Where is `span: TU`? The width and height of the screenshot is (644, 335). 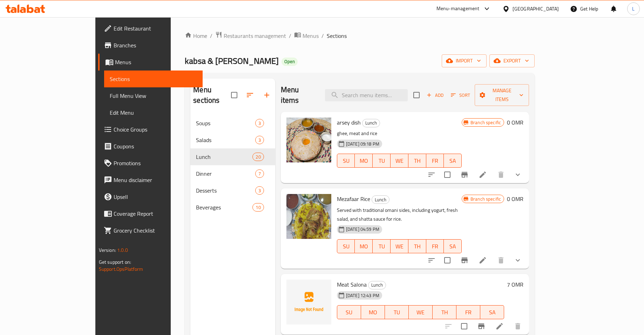
span: TU is located at coordinates (397, 312).